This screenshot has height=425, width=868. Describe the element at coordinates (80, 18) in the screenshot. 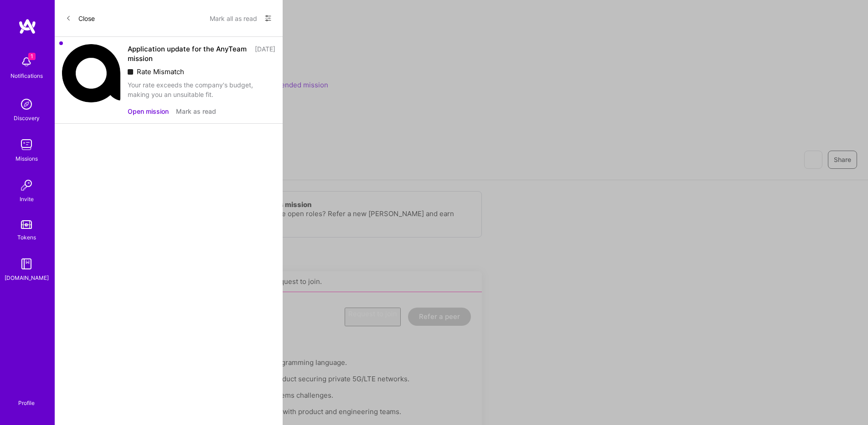

I see `button: Close` at that location.